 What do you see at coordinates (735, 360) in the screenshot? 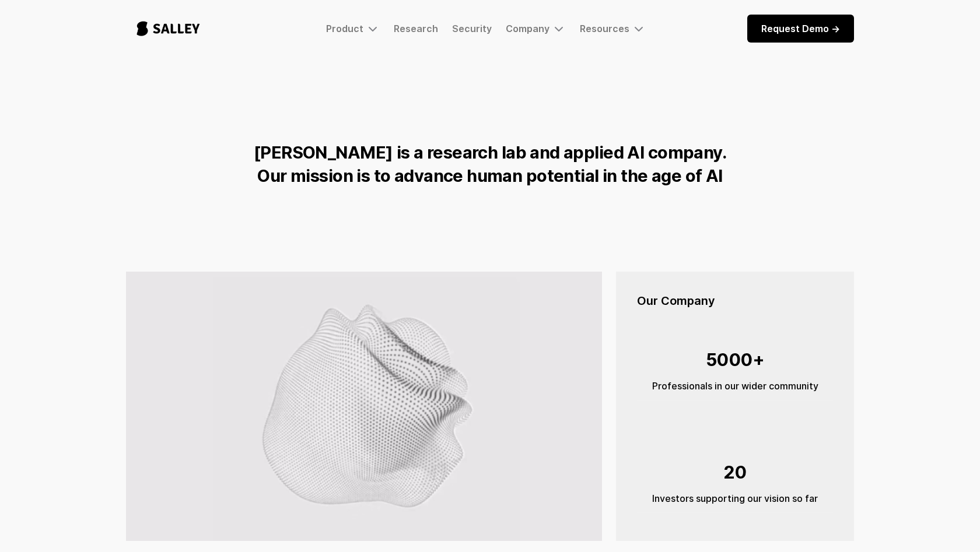
I see `div: 5000+` at bounding box center [735, 360].